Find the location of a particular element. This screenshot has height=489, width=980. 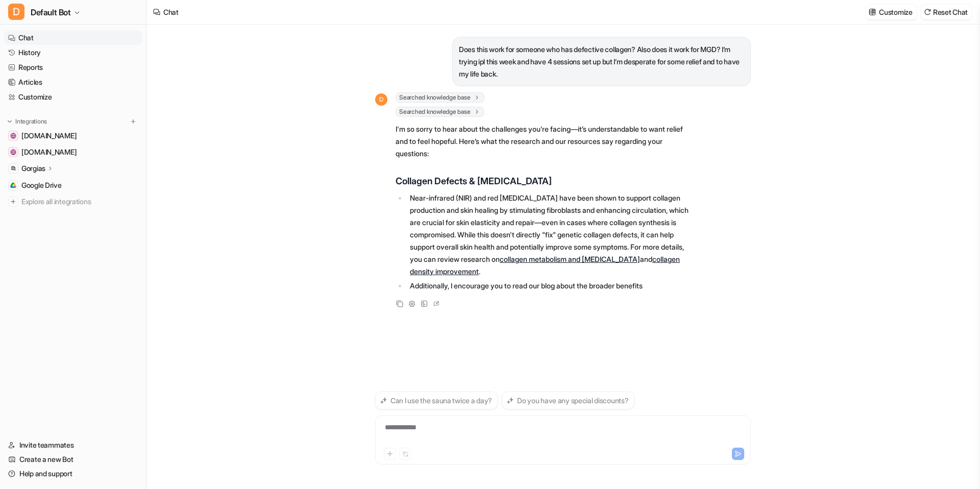

img: explore all integrations is located at coordinates (13, 202).